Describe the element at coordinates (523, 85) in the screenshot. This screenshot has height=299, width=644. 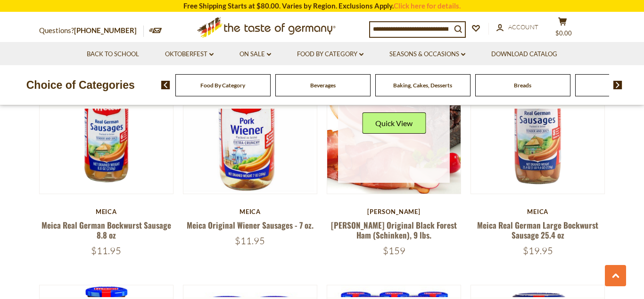
I see `a: Breads` at that location.